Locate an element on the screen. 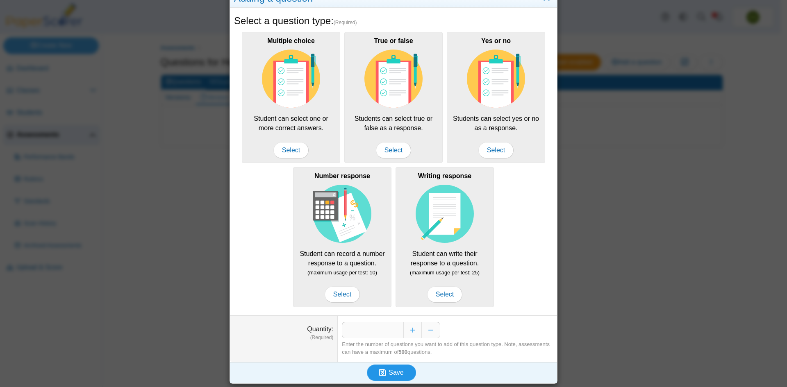 The height and width of the screenshot is (387, 787). button: Increase is located at coordinates (412, 330).